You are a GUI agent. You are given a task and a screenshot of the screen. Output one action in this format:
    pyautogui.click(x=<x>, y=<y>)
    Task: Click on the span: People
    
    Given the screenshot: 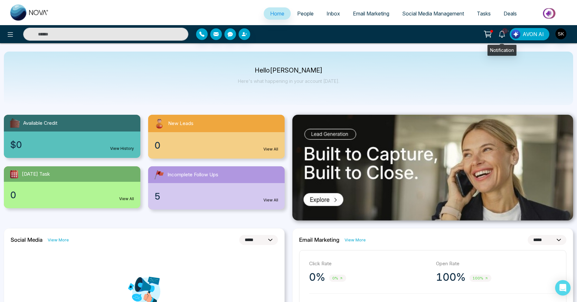 What is the action you would take?
    pyautogui.click(x=305, y=14)
    